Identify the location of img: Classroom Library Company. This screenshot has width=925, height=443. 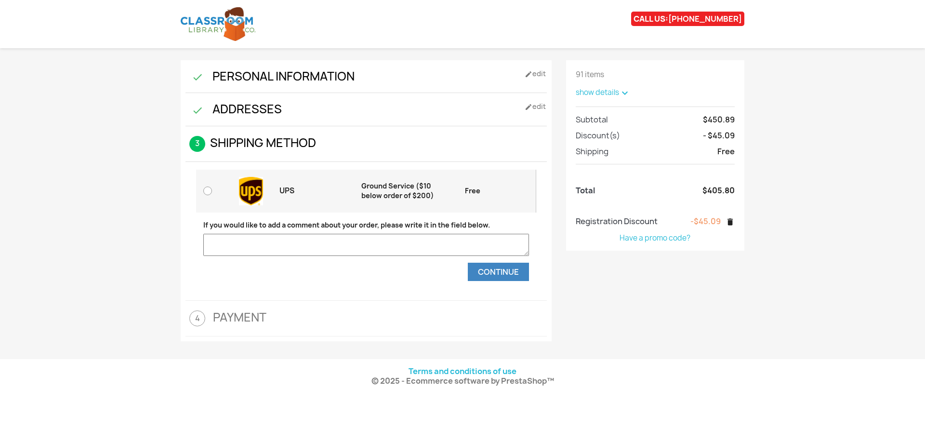
(218, 24).